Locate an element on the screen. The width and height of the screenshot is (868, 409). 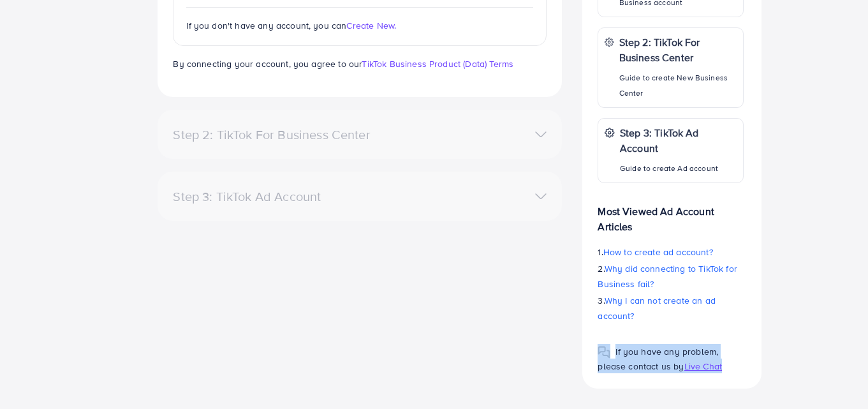
p: Step 3: TikTok Ad Account is located at coordinates (678, 141).